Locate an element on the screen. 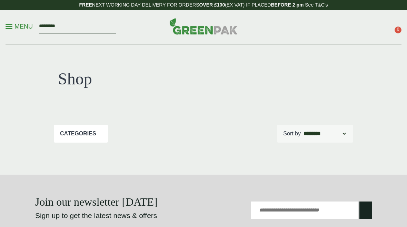 This screenshot has width=407, height=227. strong: BEFORE 2 pm is located at coordinates (287, 5).